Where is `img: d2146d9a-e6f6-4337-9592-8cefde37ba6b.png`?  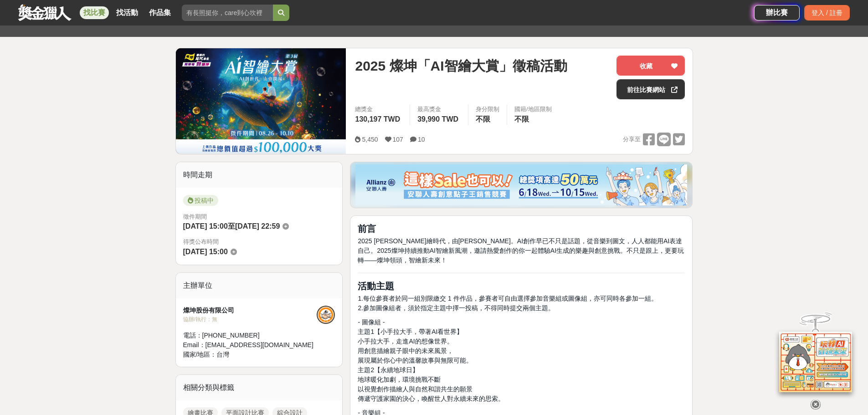
img: d2146d9a-e6f6-4337-9592-8cefde37ba6b.png is located at coordinates (816, 359).